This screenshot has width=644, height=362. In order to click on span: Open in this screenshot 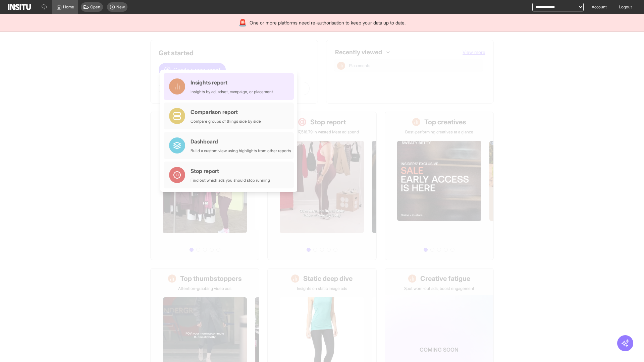, I will do `click(95, 7)`.